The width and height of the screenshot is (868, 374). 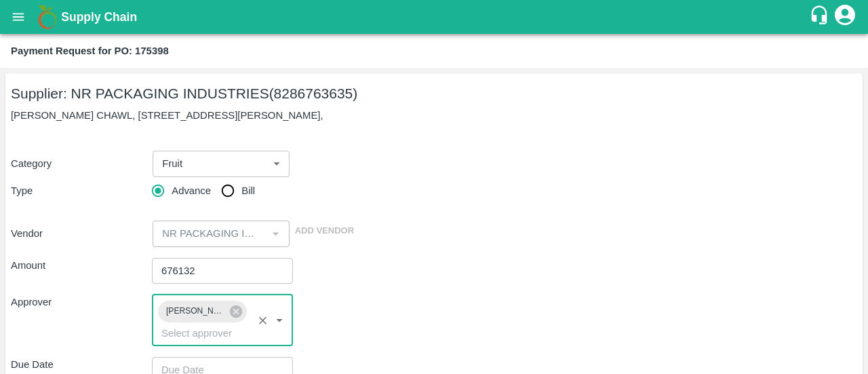 I want to click on div: customer-support, so click(x=820, y=17).